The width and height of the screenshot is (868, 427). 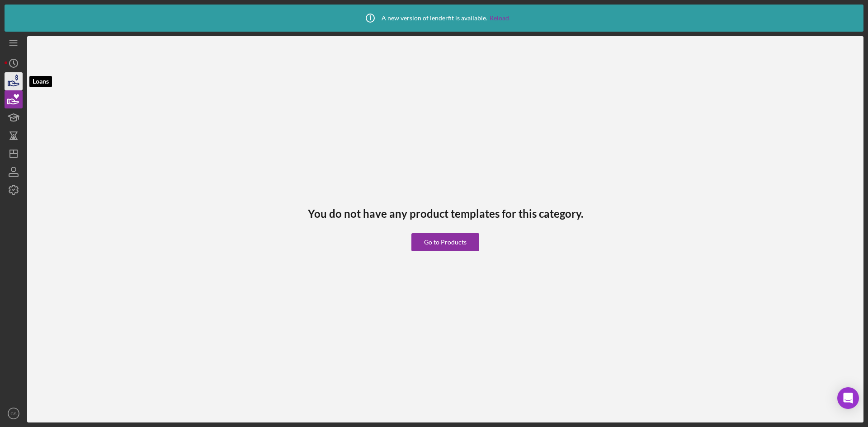 I want to click on text: CS, so click(x=13, y=414).